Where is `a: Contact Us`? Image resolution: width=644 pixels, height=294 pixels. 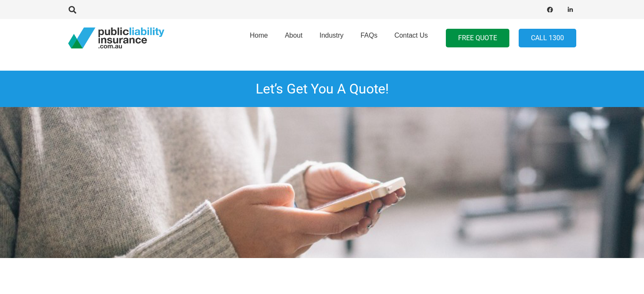
a: Contact Us is located at coordinates (411, 38).